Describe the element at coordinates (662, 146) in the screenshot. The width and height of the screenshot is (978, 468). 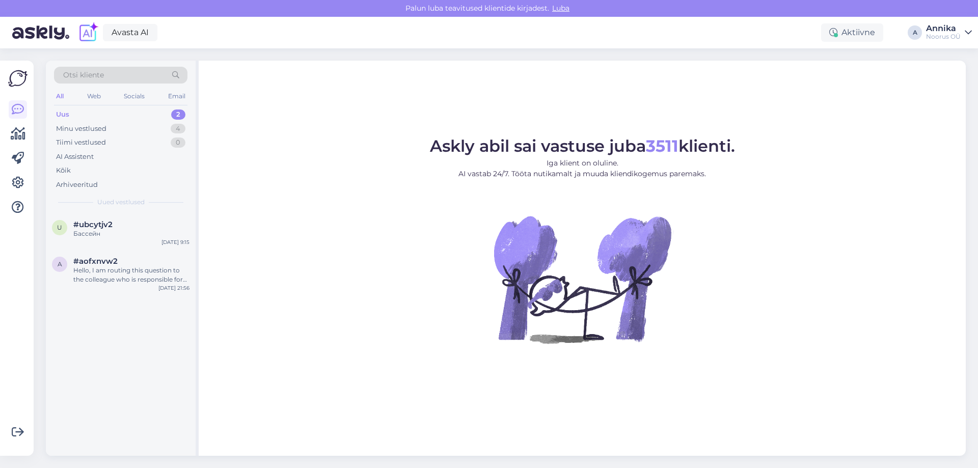
I see `b: 3511` at that location.